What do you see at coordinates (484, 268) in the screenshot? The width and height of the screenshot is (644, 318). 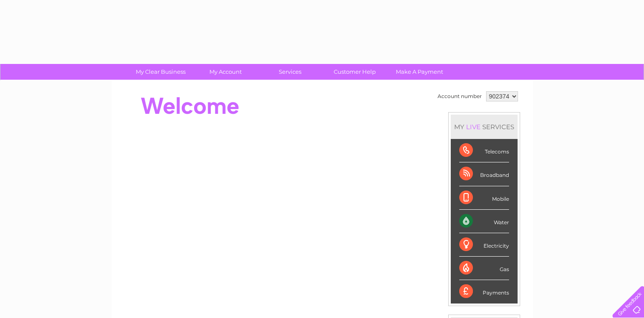 I see `div: Gas` at bounding box center [484, 268].